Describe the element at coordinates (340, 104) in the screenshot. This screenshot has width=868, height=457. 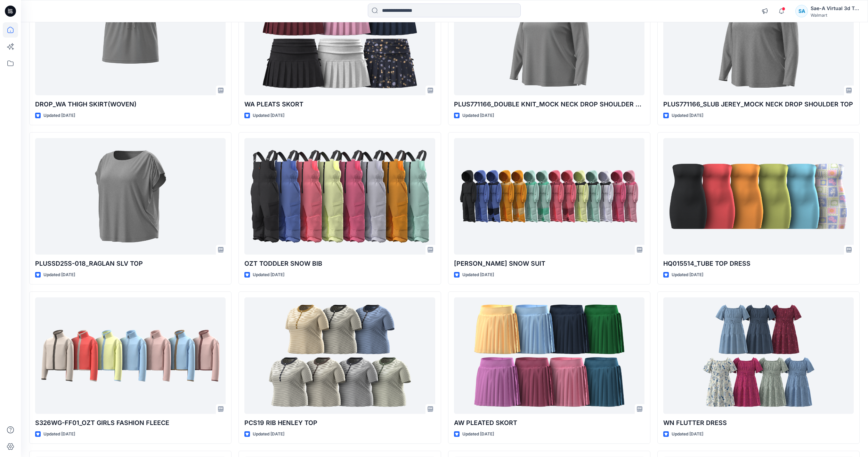
I see `p: WA PLEATS SKORT` at that location.